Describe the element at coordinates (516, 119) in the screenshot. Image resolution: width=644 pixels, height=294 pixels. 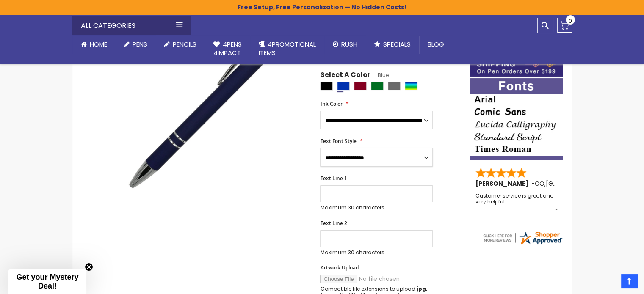
I see `img: font-personalization-examples` at that location.